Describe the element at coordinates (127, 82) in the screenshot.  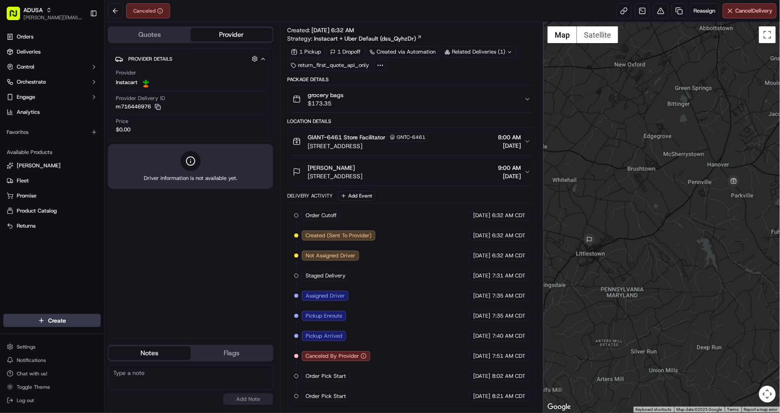
I see `span: Instacart` at that location.